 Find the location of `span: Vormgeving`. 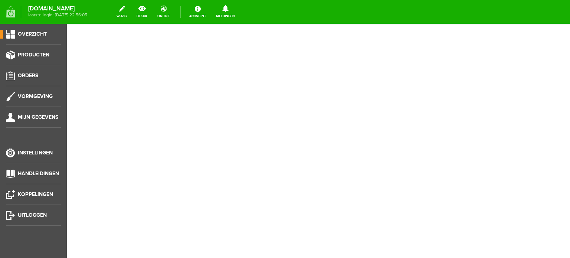

span: Vormgeving is located at coordinates (35, 96).